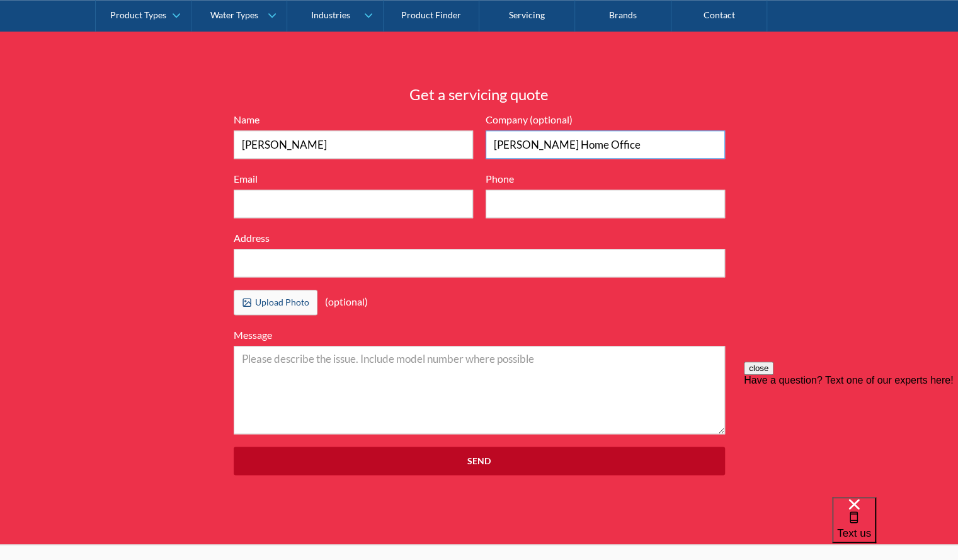 The image size is (958, 560). Describe the element at coordinates (330, 15) in the screenshot. I see `div: Industries` at that location.